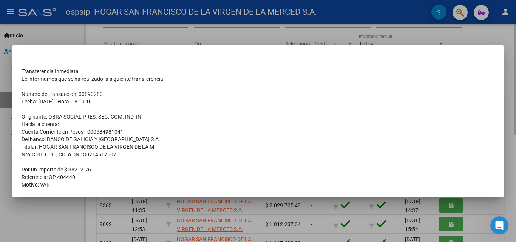 The width and height of the screenshot is (516, 242). What do you see at coordinates (258, 71) in the screenshot?
I see `td: Transferencia Inmediata` at bounding box center [258, 71].